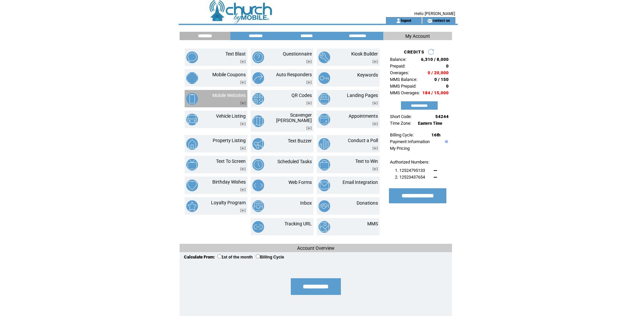 This screenshot has height=316, width=636. I want to click on a: Web Forms, so click(300, 182).